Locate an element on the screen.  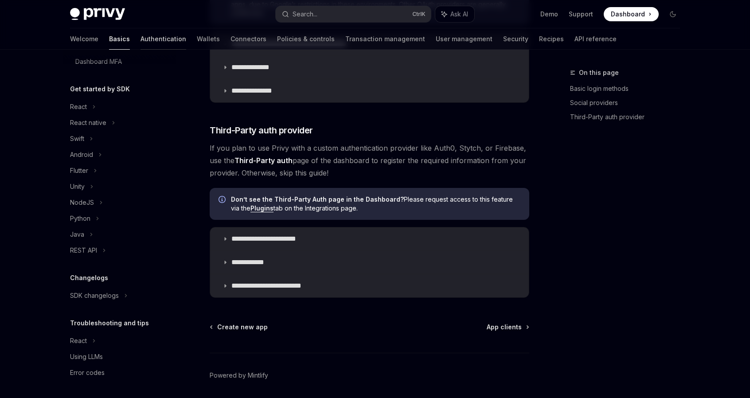
a: Security is located at coordinates (515, 39).